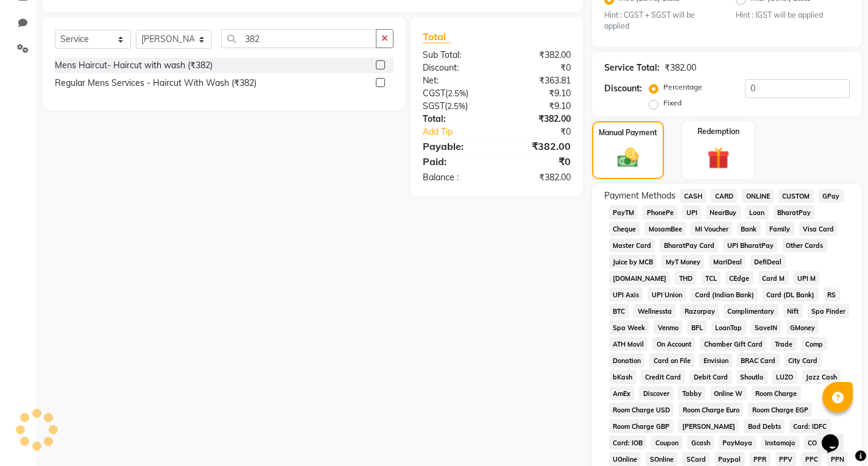 This screenshot has height=466, width=868. I want to click on span: BRAC Card, so click(759, 360).